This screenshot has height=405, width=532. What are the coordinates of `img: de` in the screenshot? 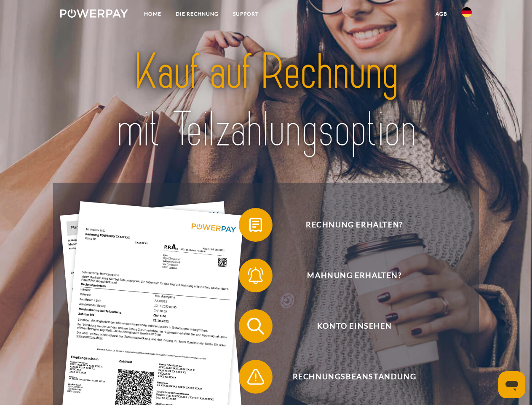 It's located at (467, 12).